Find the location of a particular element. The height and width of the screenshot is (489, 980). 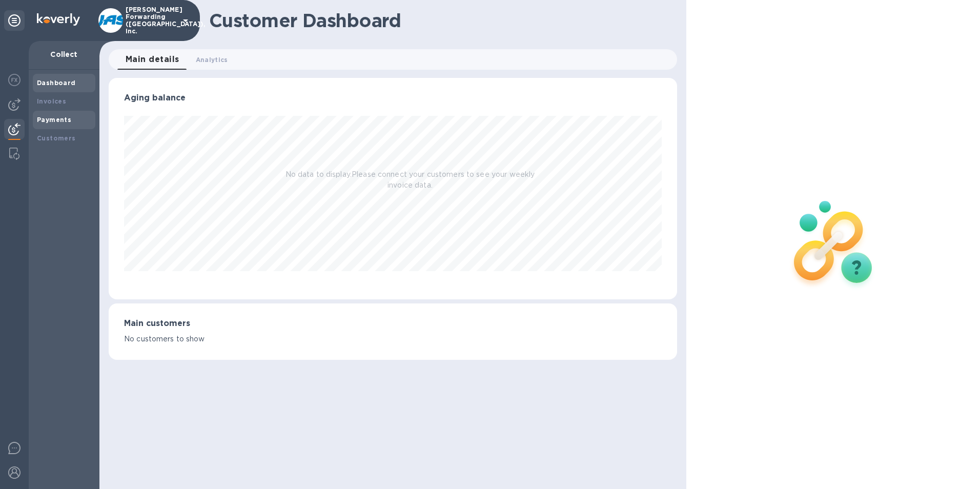

p: No customers to show is located at coordinates (393, 339).